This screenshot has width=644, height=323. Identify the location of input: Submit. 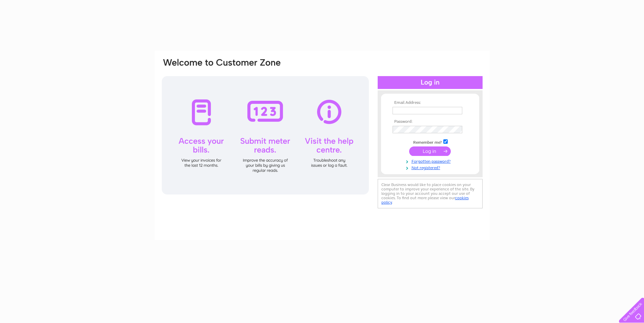
(430, 151).